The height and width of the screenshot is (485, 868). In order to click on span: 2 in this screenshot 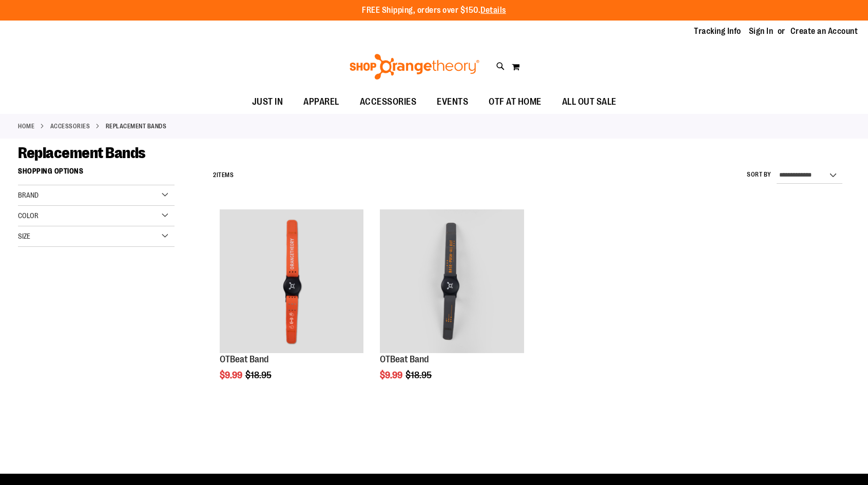, I will do `click(214, 175)`.